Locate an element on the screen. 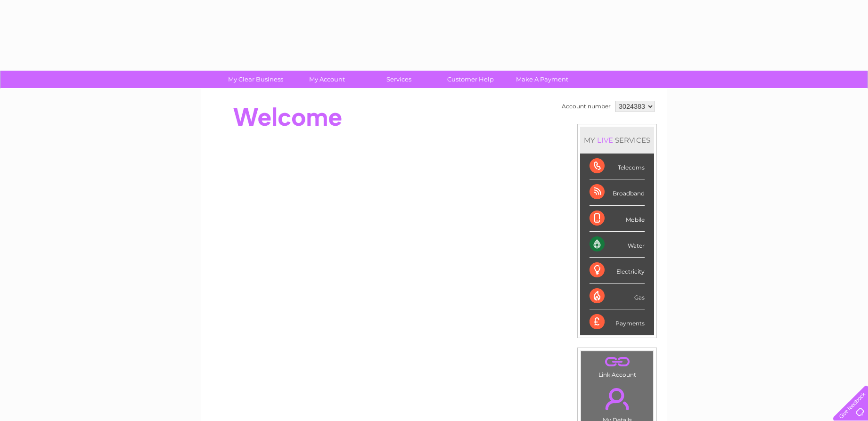  td: Account number is located at coordinates (587, 107).